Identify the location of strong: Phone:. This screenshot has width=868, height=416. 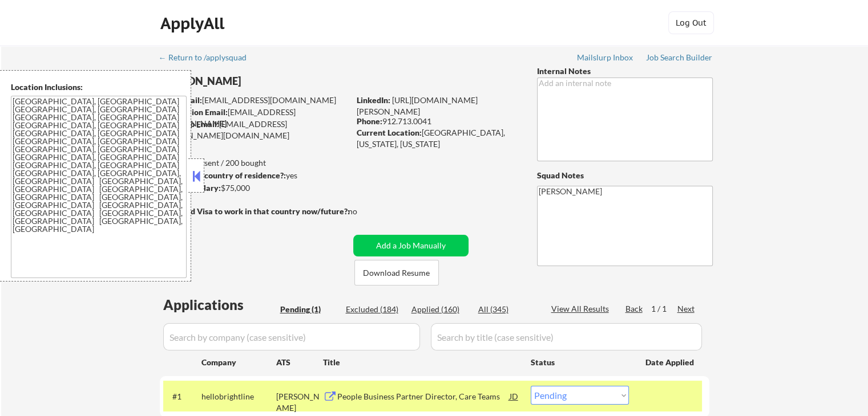
(369, 120).